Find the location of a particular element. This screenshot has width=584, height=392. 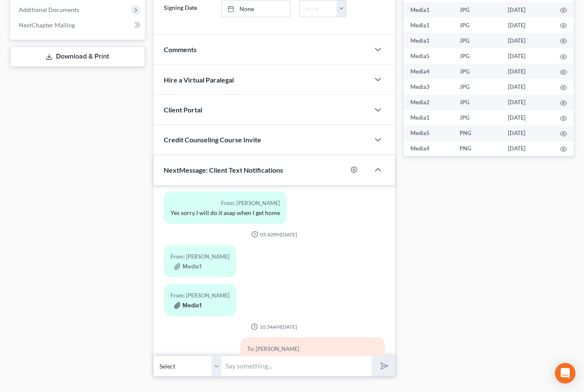

input: Say something... is located at coordinates (297, 366).